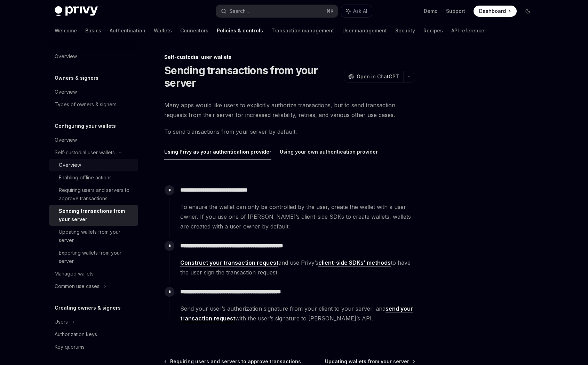  I want to click on div: Users, so click(61, 322).